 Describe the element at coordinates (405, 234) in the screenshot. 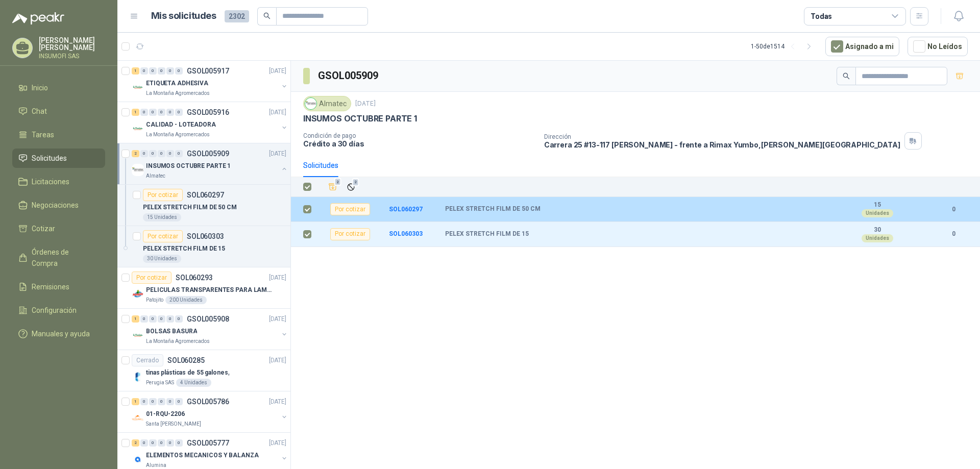

I see `a: SOL060303` at that location.